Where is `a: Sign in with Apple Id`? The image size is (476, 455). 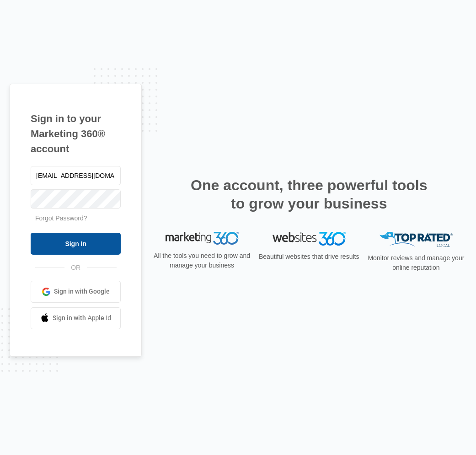 a: Sign in with Apple Id is located at coordinates (76, 318).